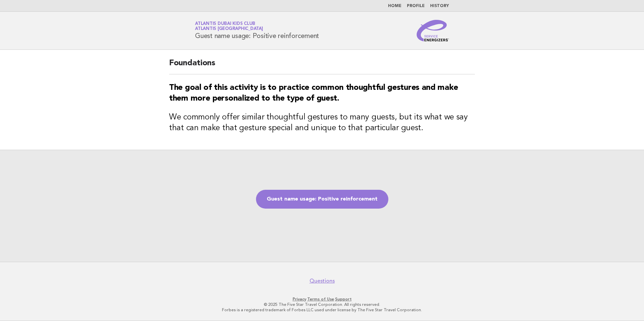 This screenshot has width=644, height=321. What do you see at coordinates (395, 6) in the screenshot?
I see `a: Home` at bounding box center [395, 6].